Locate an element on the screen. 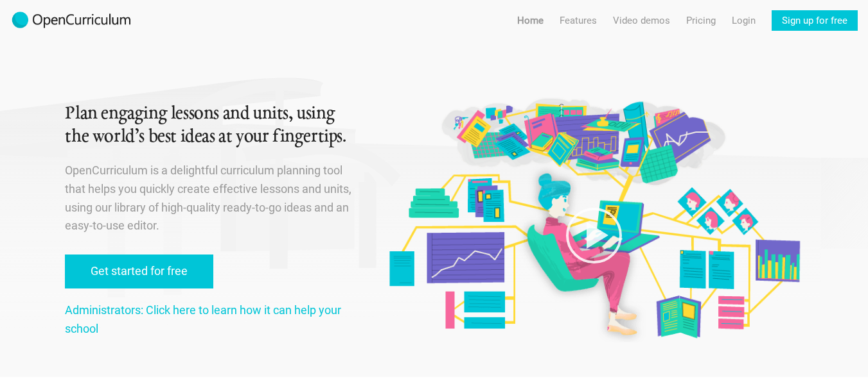 The height and width of the screenshot is (384, 868). a: Pricing is located at coordinates (700, 21).